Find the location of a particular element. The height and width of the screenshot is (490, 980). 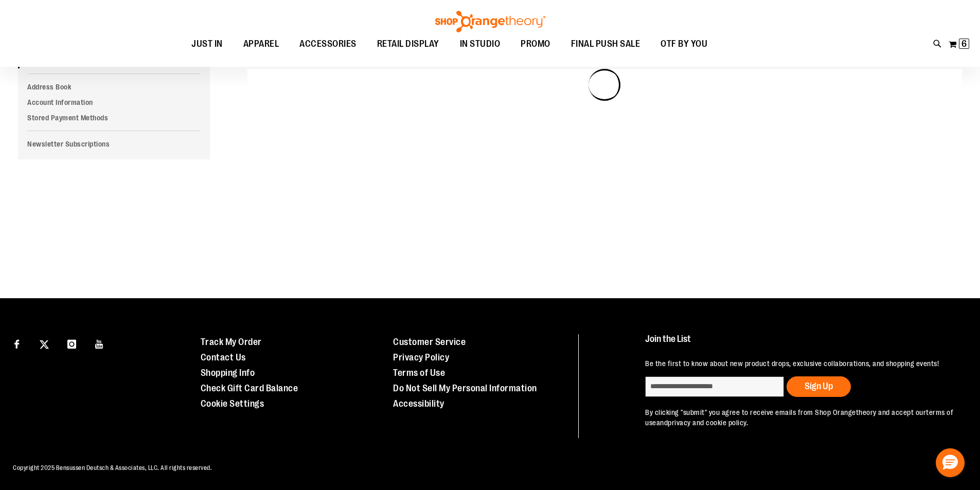

span: RETAIL DISPLAY is located at coordinates (408, 44).